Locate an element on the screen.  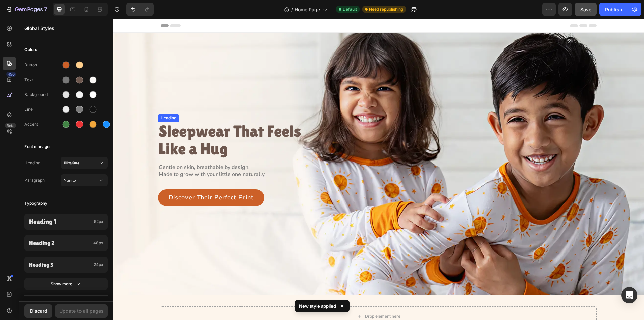
span: Nunito is located at coordinates (81, 180).